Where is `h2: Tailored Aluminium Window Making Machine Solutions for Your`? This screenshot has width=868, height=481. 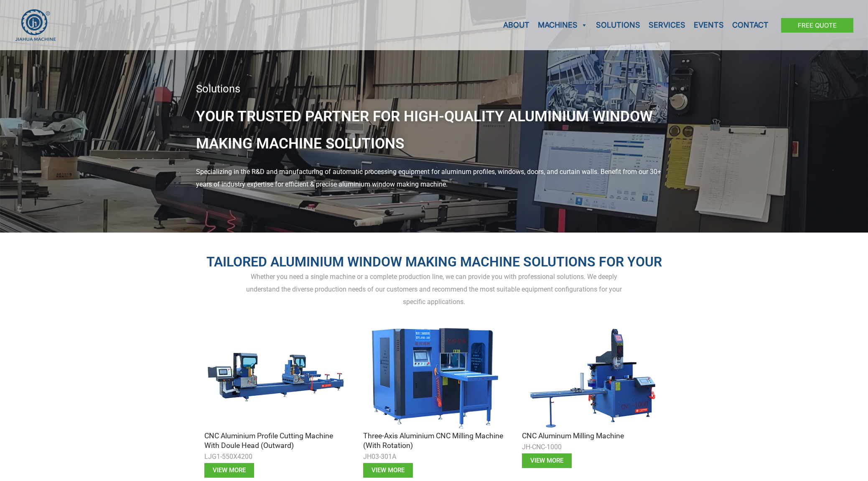
h2: Tailored Aluminium Window Making Machine Solutions for Your is located at coordinates (434, 262).